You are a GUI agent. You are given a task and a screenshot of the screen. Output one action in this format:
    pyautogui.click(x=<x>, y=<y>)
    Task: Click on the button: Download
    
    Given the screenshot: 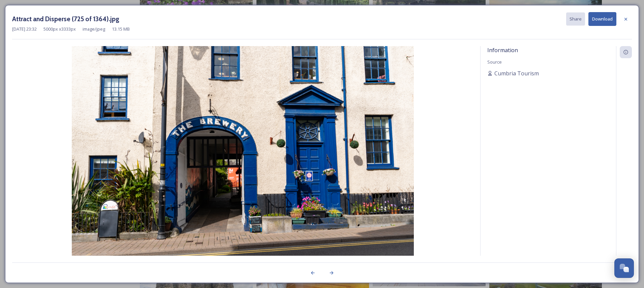 What is the action you would take?
    pyautogui.click(x=602, y=19)
    